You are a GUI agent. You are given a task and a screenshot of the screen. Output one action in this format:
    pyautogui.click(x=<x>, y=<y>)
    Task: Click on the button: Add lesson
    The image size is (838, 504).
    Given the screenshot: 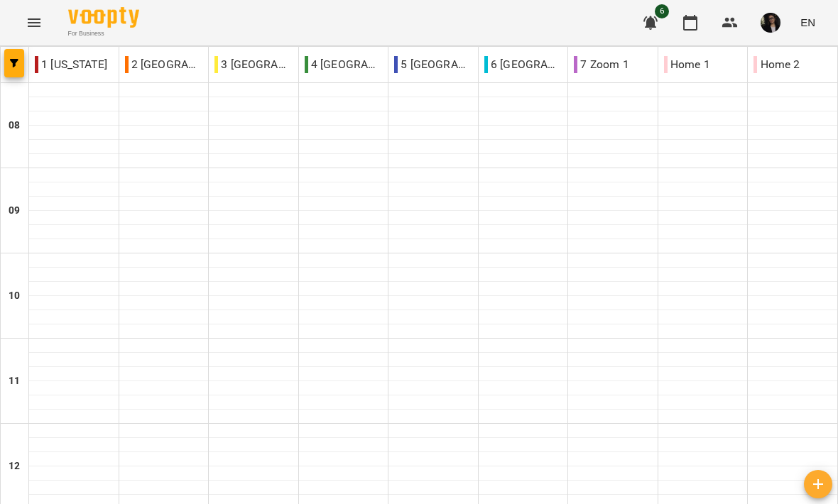 What is the action you would take?
    pyautogui.click(x=818, y=484)
    